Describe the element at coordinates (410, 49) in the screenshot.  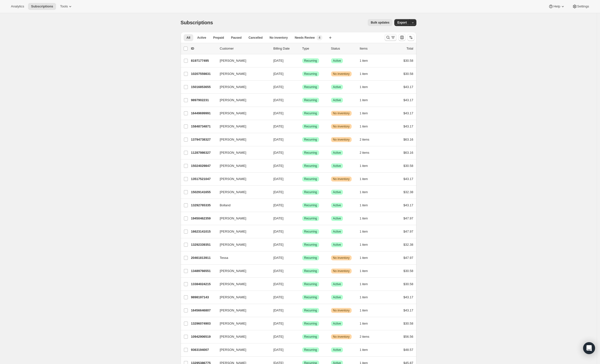
I see `p: Total` at that location.